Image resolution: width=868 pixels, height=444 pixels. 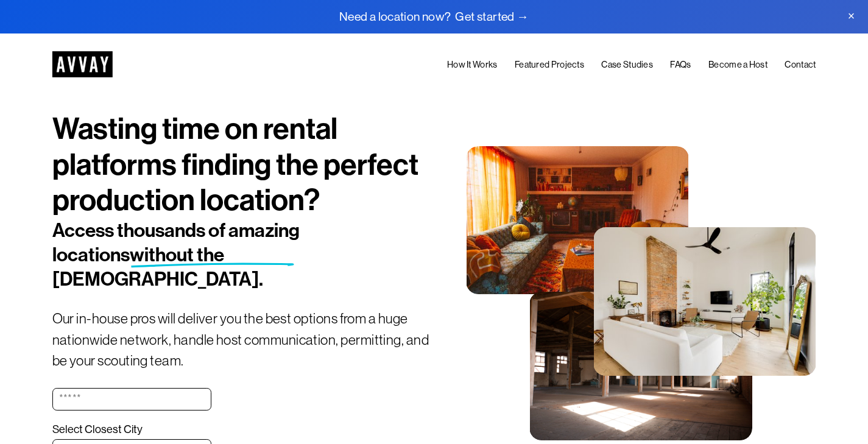 What do you see at coordinates (243, 340) in the screenshot?
I see `p: Our in-house pros will deliver you the best options from a huge nationwide network, handle host c...` at bounding box center [243, 340].